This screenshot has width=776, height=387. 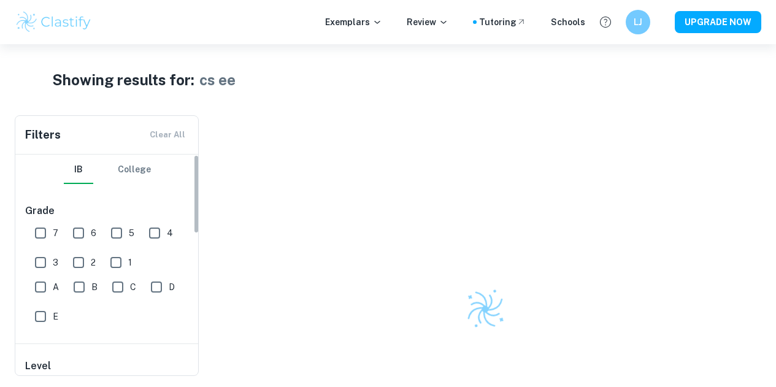 What do you see at coordinates (638, 22) in the screenshot?
I see `button: LJ` at bounding box center [638, 22].